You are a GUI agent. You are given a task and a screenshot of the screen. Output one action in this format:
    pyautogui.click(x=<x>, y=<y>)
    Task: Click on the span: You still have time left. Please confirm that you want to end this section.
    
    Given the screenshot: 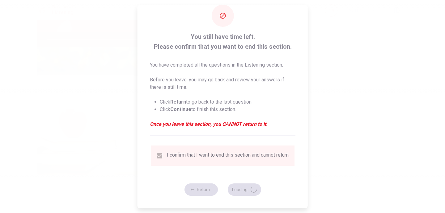 What is the action you would take?
    pyautogui.click(x=222, y=42)
    